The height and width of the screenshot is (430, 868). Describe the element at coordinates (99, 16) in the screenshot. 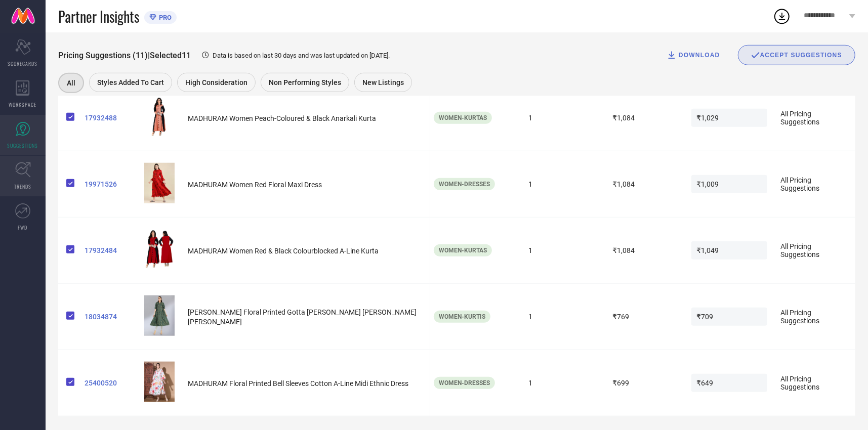

I see `span: Partner Insights` at that location.